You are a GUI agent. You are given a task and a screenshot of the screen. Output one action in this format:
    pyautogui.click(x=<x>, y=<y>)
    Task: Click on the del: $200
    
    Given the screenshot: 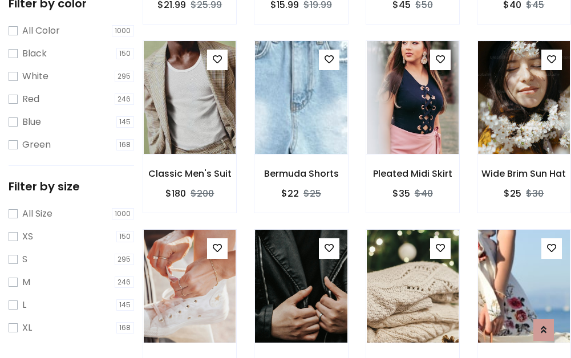 What is the action you would take?
    pyautogui.click(x=202, y=193)
    